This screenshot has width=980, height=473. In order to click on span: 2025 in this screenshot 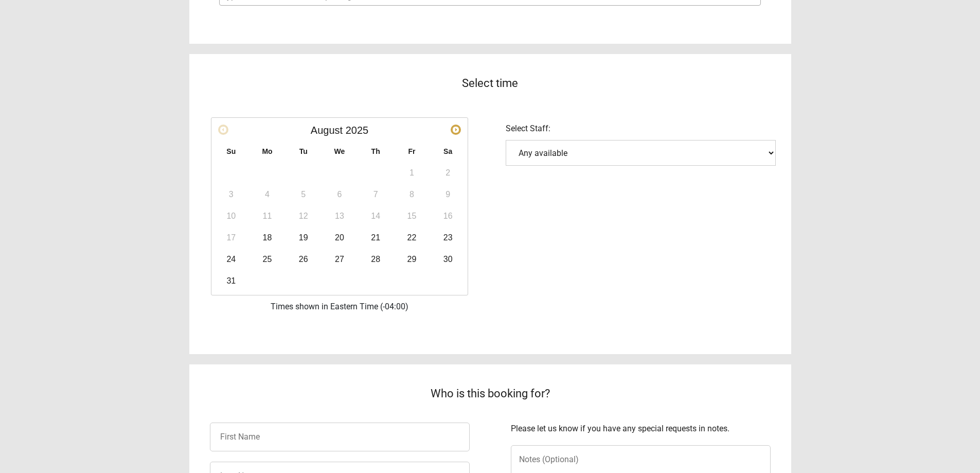, I will do `click(357, 130)`.